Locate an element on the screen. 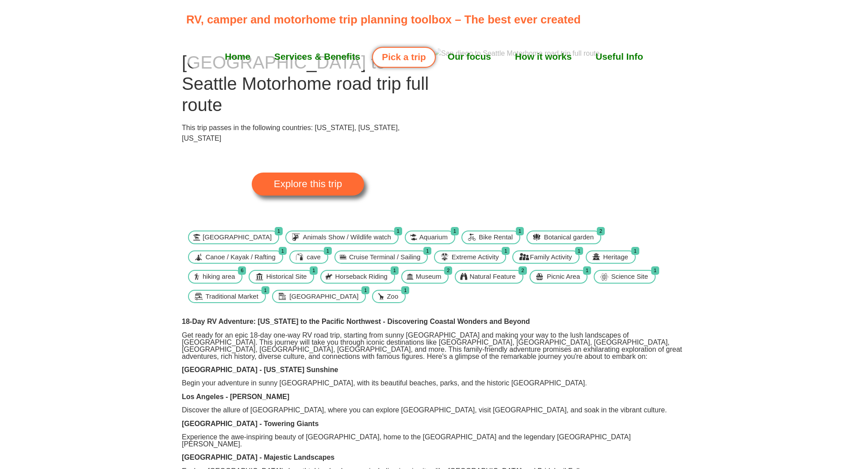  span: cave is located at coordinates (314, 257).